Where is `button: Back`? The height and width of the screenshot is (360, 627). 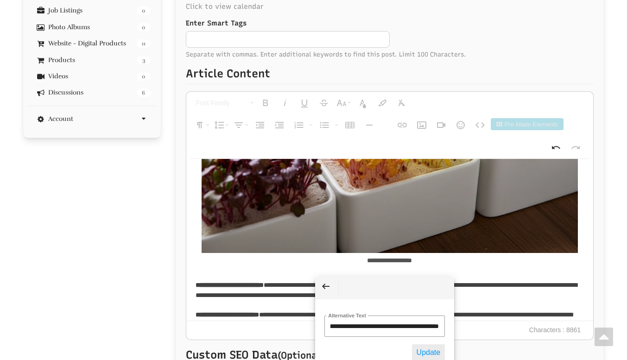
button: Back is located at coordinates (326, 286).